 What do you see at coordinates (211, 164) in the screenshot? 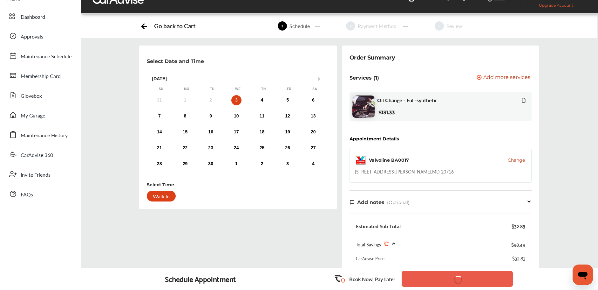
I see `div: Choose Tuesday, September 30th, 2025` at bounding box center [211, 164].